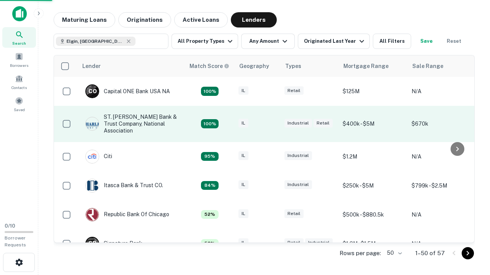 Image resolution: width=490 pixels, height=275 pixels. What do you see at coordinates (124, 186) in the screenshot?
I see `div: Itasca Bank & Trust CO.` at bounding box center [124, 186].